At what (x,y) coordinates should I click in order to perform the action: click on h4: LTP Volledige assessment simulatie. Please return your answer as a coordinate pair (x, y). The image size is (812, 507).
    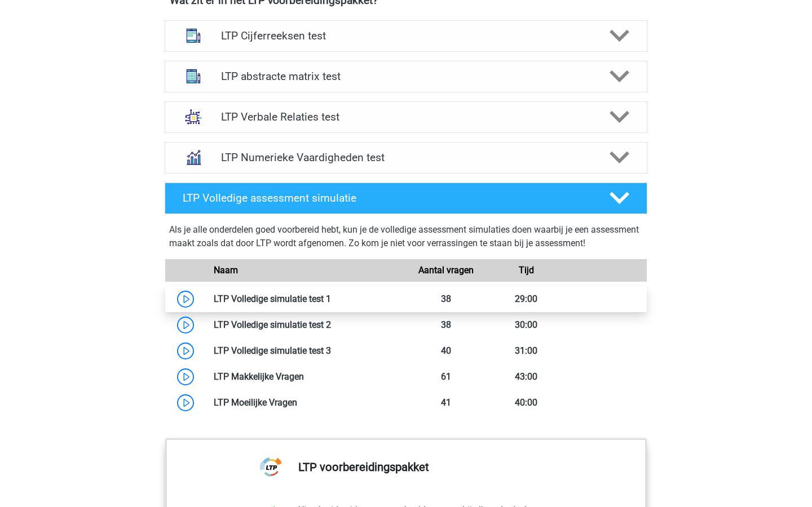
    Looking at the image, I should click on (387, 198).